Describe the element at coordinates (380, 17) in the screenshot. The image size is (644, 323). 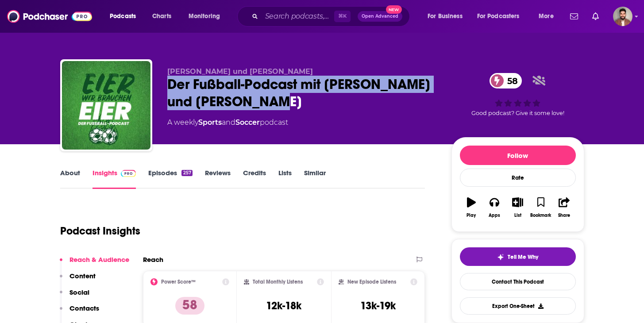
I see `button: Open AdvancedNew` at that location.